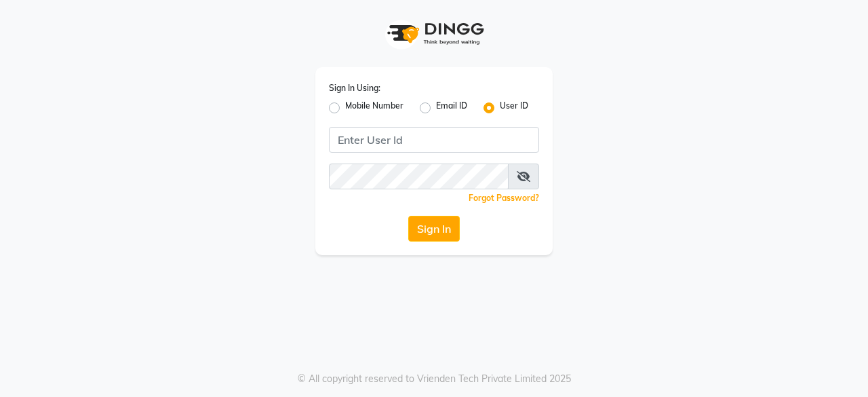 Image resolution: width=868 pixels, height=397 pixels. Describe the element at coordinates (504, 197) in the screenshot. I see `a: Forgot Password?` at that location.